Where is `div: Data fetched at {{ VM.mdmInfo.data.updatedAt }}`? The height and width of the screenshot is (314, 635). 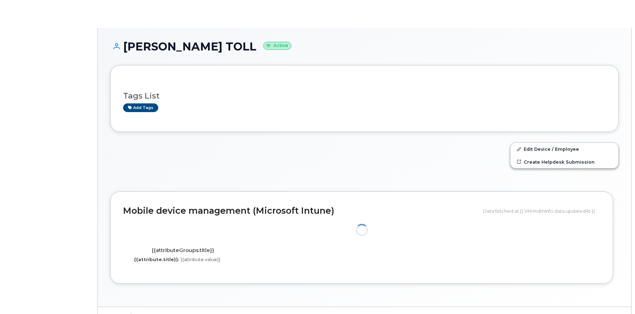 div: Data fetched at {{ VM.mdmInfo.data.updatedAt }} is located at coordinates (542, 211).